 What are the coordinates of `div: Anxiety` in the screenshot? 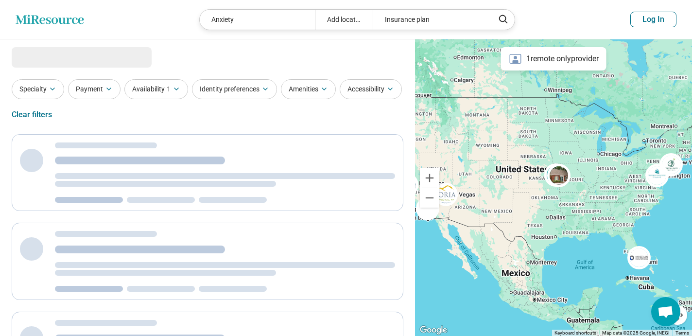 It's located at (257, 19).